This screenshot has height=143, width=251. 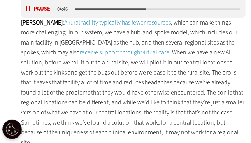 I want to click on div: Cookie Settings, so click(x=12, y=129).